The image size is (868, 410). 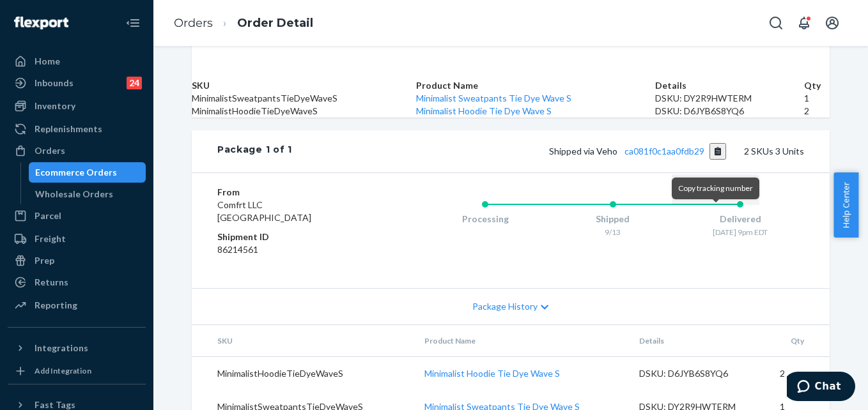 I want to click on button: Copy tracking number, so click(x=718, y=151).